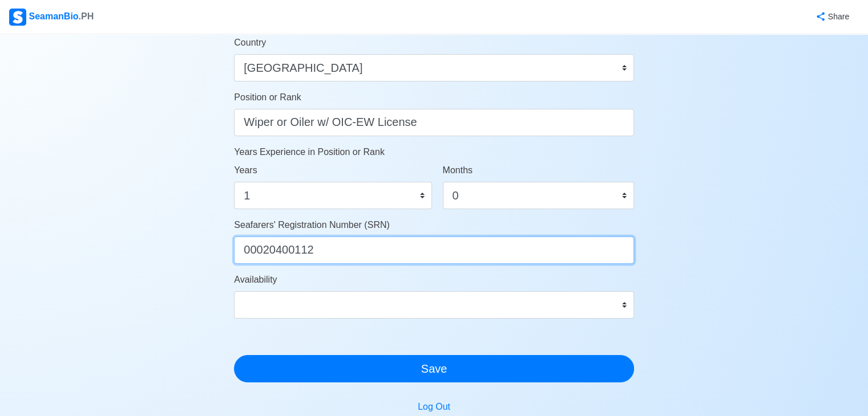 This screenshot has height=416, width=868. What do you see at coordinates (433, 369) in the screenshot?
I see `button: Save` at bounding box center [433, 369].